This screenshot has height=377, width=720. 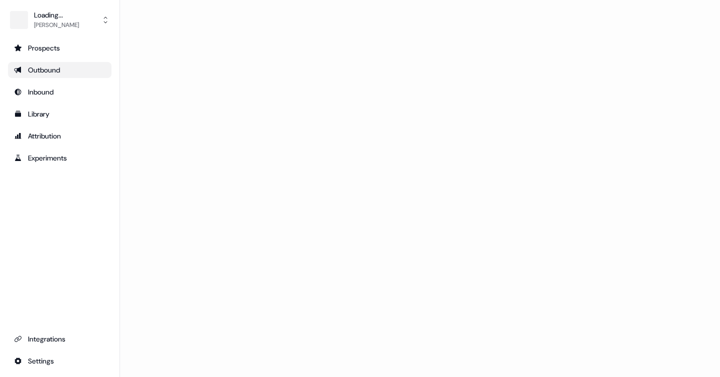 I want to click on div: Experiments, so click(x=59, y=158).